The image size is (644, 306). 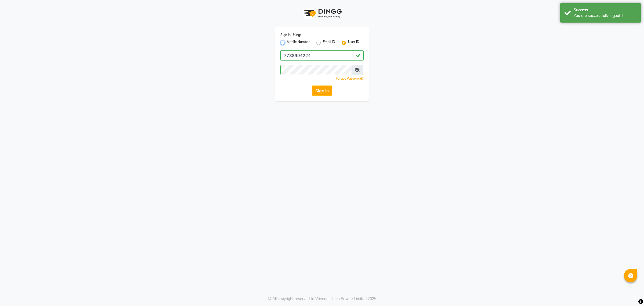 I want to click on label: Email ID, so click(x=329, y=43).